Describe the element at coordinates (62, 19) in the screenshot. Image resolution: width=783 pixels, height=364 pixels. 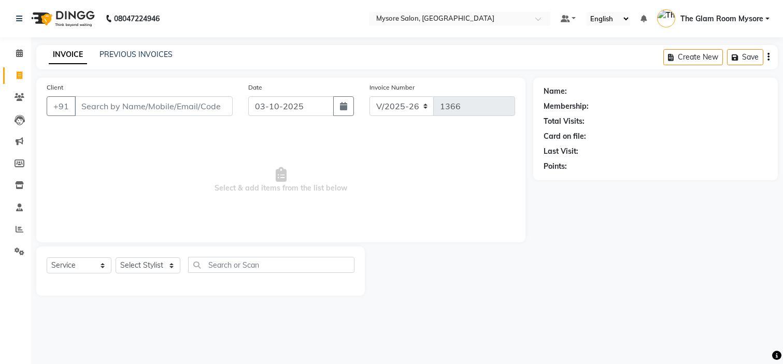
I see `img: logo` at that location.